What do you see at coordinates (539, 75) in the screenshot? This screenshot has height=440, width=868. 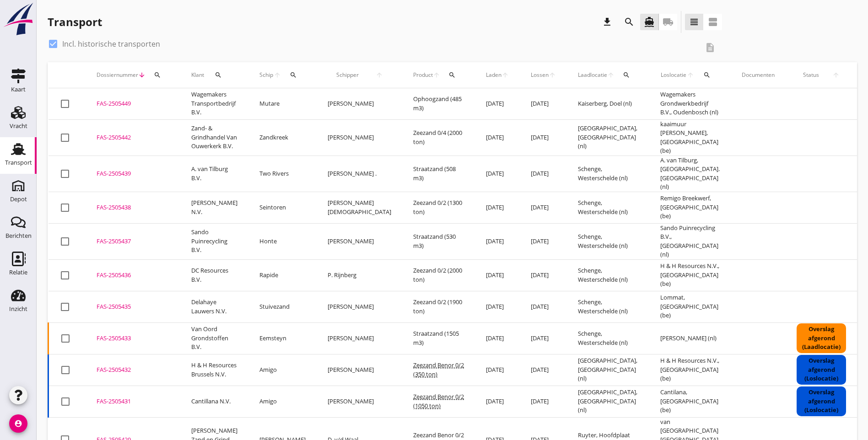 I see `span: Lossen` at bounding box center [539, 75].